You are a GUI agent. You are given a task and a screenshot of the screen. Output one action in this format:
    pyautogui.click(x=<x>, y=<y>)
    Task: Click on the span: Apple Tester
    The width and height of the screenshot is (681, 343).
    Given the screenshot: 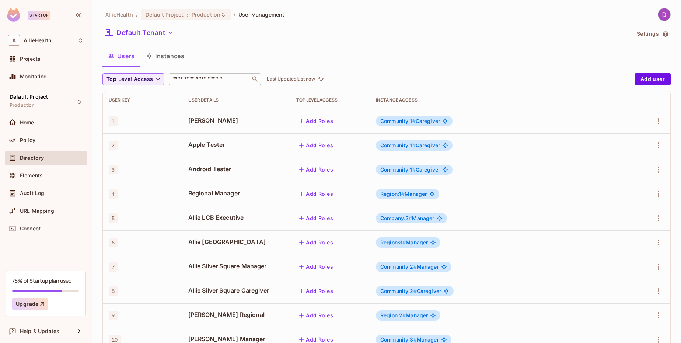 What is the action you would take?
    pyautogui.click(x=237, y=145)
    